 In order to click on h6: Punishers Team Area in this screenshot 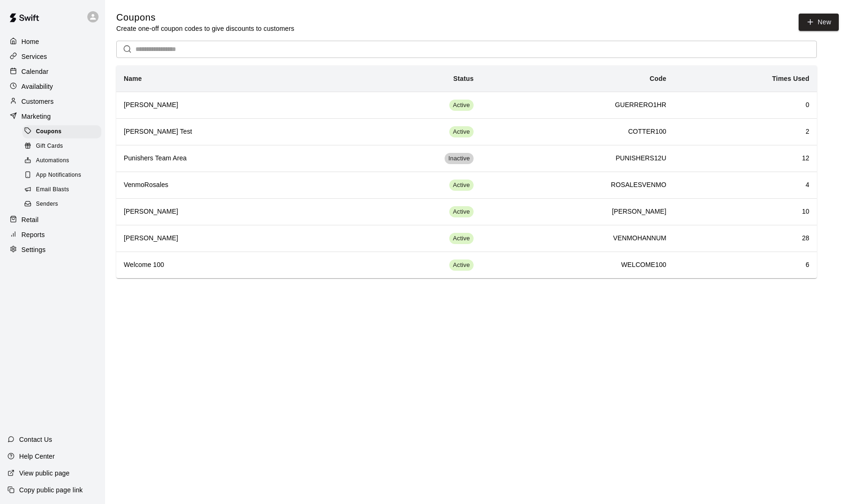, I will do `click(230, 158)`.